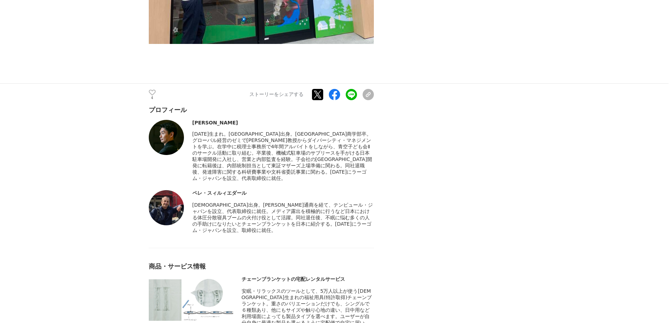 This screenshot has height=323, width=670. Describe the element at coordinates (166, 208) in the screenshot. I see `img: thumbnail_b5b39640-d967-11eb-93e2-25b190b22bee.JPG` at that location.